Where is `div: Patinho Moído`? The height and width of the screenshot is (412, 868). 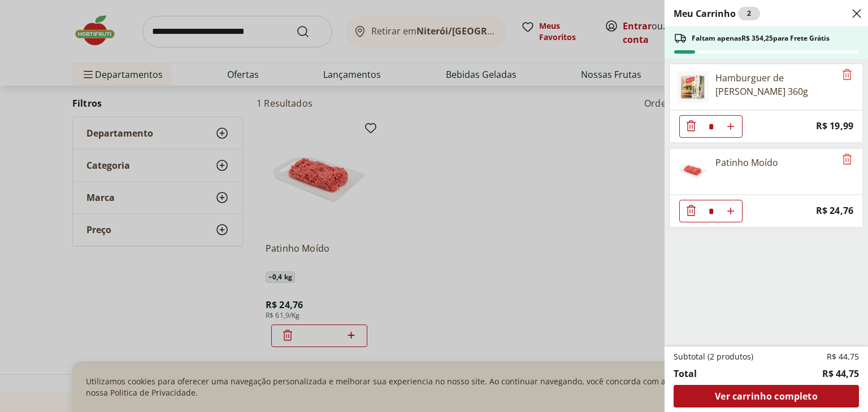
div: Patinho Moído is located at coordinates (746, 162).